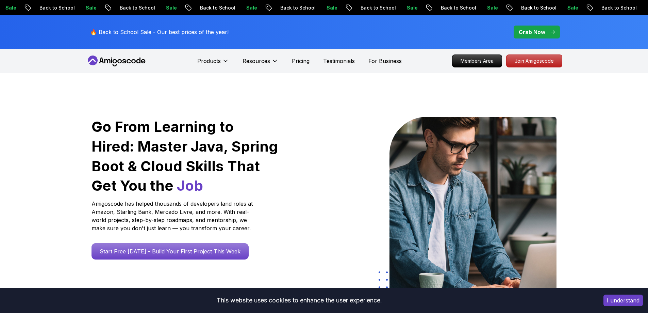 This screenshot has width=648, height=313. I want to click on p: Resources, so click(256, 61).